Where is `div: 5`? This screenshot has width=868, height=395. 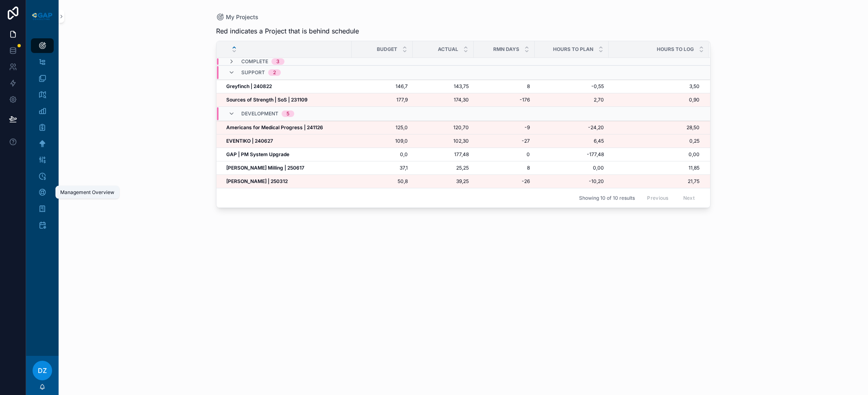 div: 5 is located at coordinates (288, 114).